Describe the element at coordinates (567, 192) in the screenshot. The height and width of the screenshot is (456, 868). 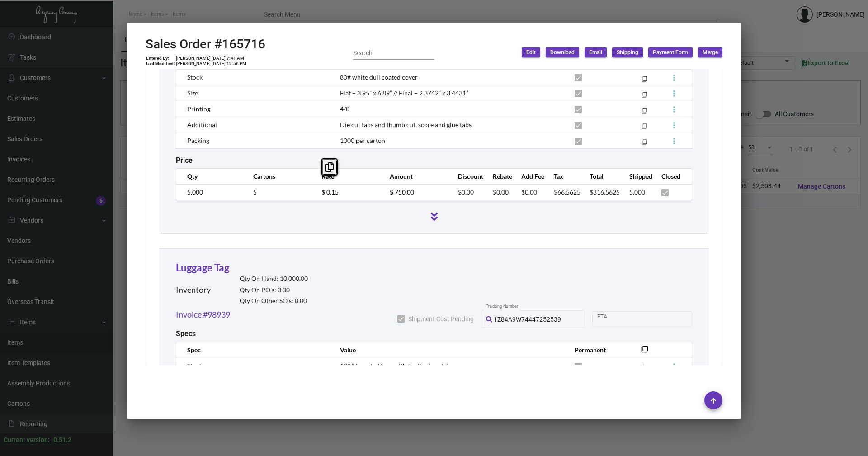
I see `span: $66.5625` at that location.